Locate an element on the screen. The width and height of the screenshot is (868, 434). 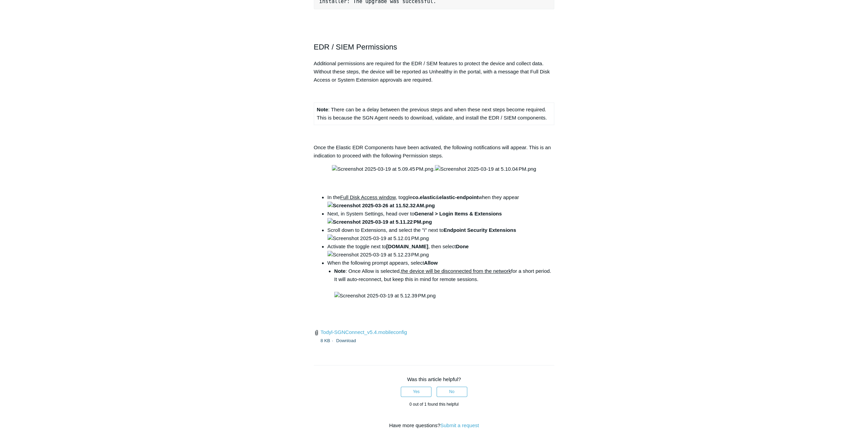
strong: co.elastic is located at coordinates (424, 197).